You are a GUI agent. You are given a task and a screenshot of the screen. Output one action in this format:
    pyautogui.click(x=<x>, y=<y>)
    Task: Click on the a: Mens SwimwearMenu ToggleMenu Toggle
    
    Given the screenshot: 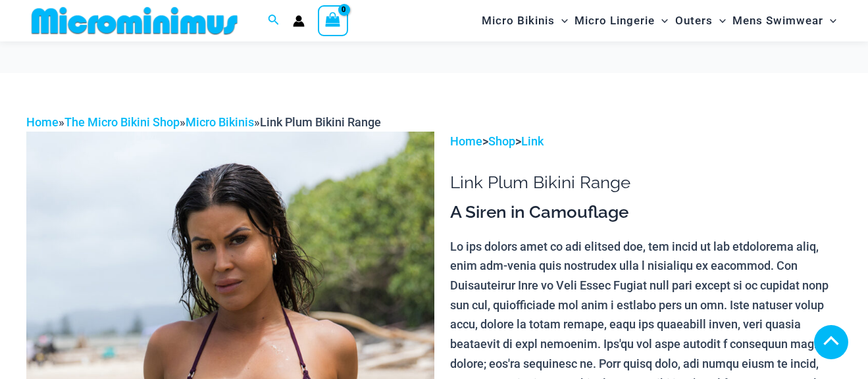 What is the action you would take?
    pyautogui.click(x=785, y=20)
    